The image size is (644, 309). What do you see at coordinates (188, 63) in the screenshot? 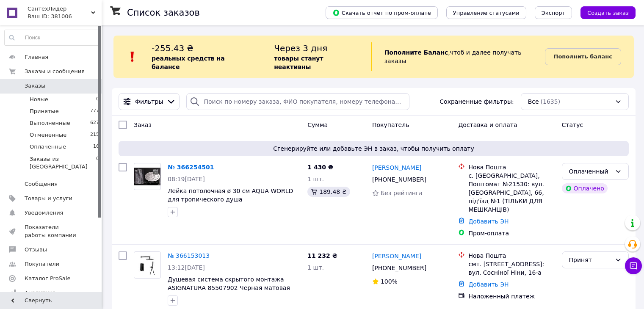
I see `b: реальных средств на балансе` at bounding box center [188, 63].